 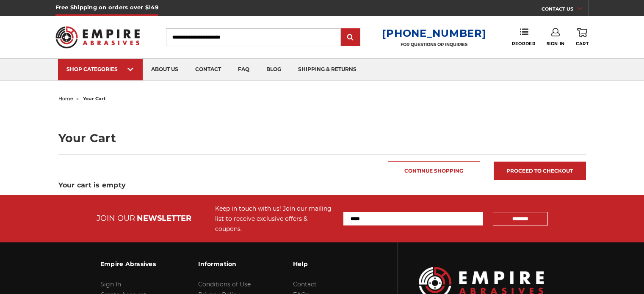 What do you see at coordinates (94, 99) in the screenshot?
I see `span: your cart` at bounding box center [94, 99].